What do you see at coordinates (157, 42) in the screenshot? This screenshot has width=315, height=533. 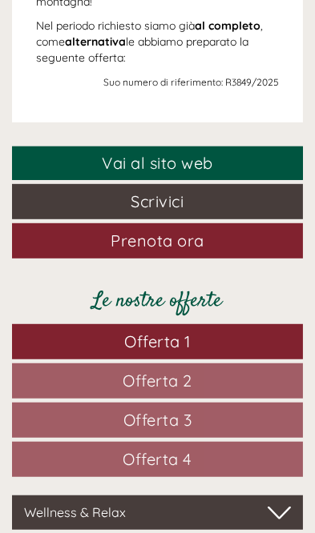 I see `p: Nel periodo richiesto siamo già , come le abbiamo preparato la seguente offerta:` at bounding box center [157, 42].